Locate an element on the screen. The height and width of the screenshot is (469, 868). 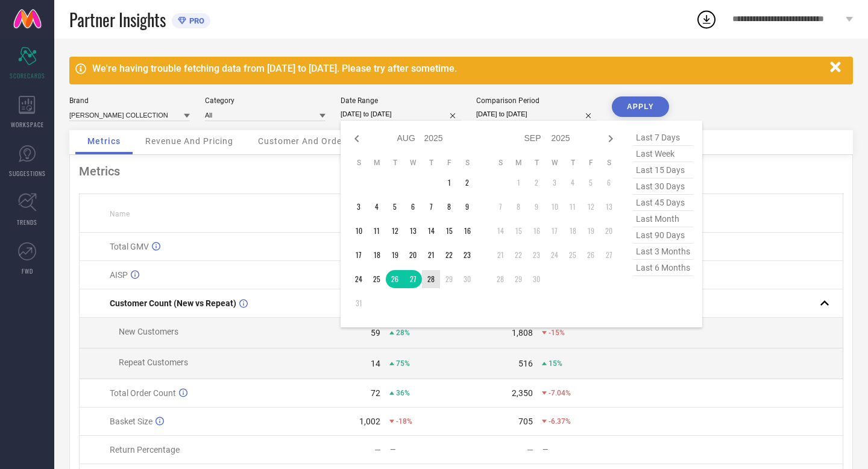
td: Sat Aug 30 2025 is located at coordinates (467, 279).